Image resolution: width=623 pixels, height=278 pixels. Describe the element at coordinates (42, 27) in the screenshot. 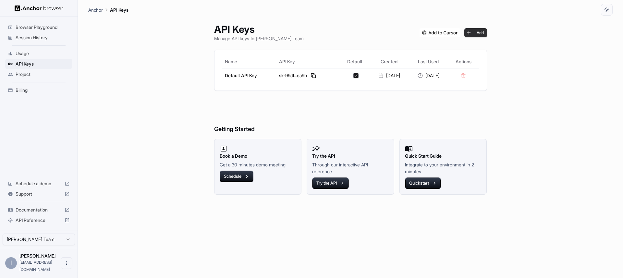

I see `span: Browser Playground` at that location.